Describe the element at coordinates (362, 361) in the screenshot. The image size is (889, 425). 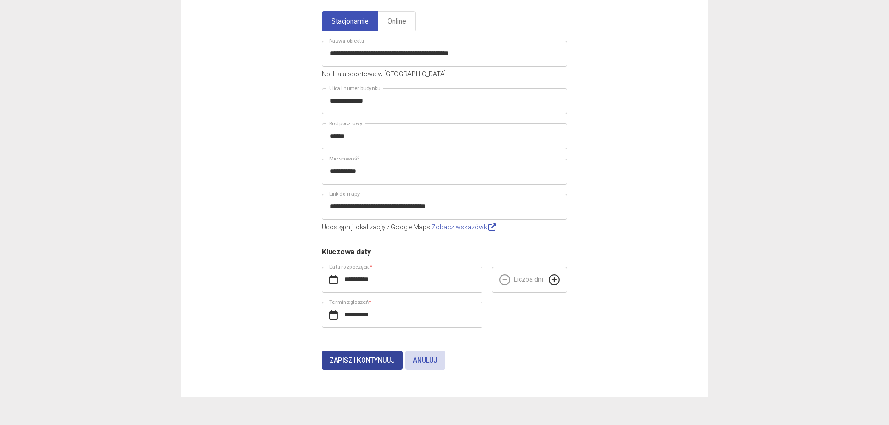
I see `button: Zapisz i kontynuuj` at that location.